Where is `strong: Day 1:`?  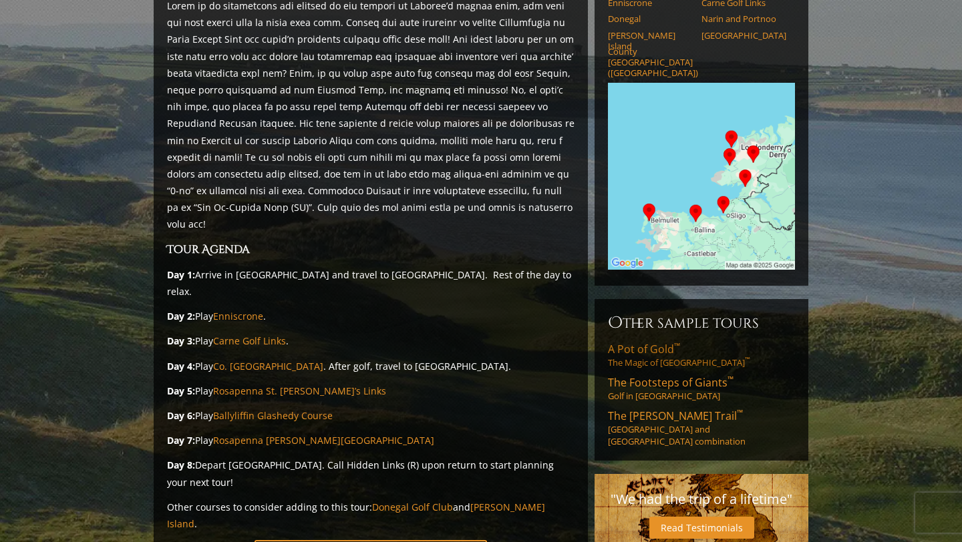
strong: Day 1: is located at coordinates (181, 275).